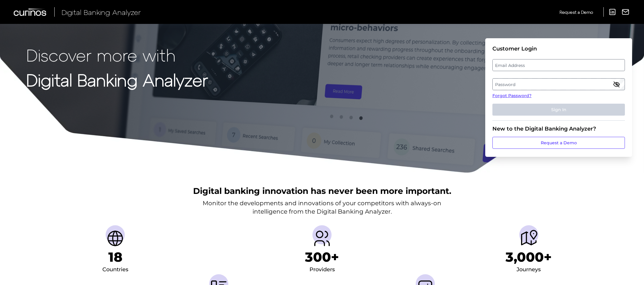 The image size is (644, 285). What do you see at coordinates (322, 238) in the screenshot?
I see `img: Providers` at bounding box center [322, 238].